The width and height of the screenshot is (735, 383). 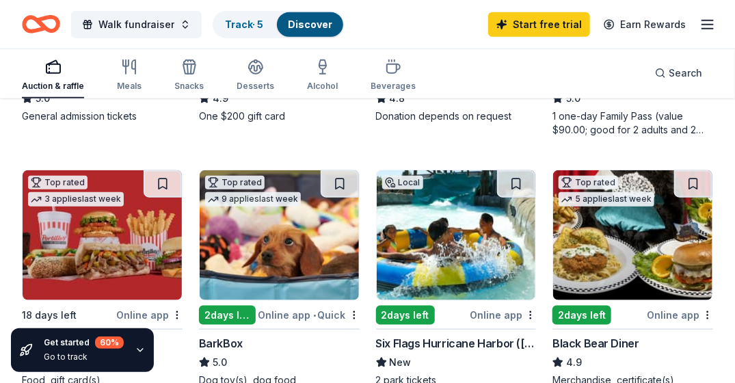 What do you see at coordinates (41, 24) in the screenshot?
I see `a: Home` at bounding box center [41, 24].